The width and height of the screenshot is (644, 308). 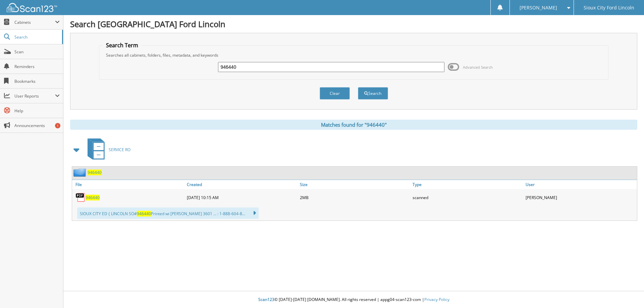 I want to click on span: Scan123, so click(x=266, y=299).